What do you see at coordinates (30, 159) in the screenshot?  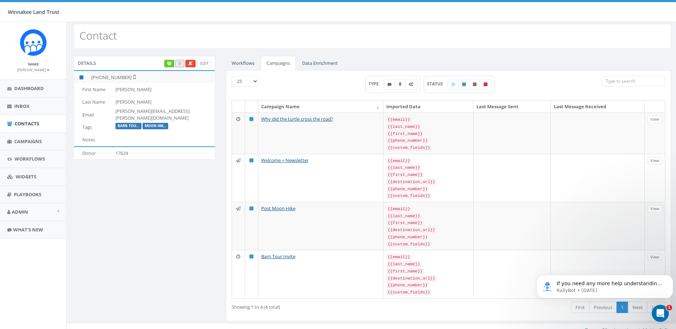 I see `span: Workflows` at bounding box center [30, 159].